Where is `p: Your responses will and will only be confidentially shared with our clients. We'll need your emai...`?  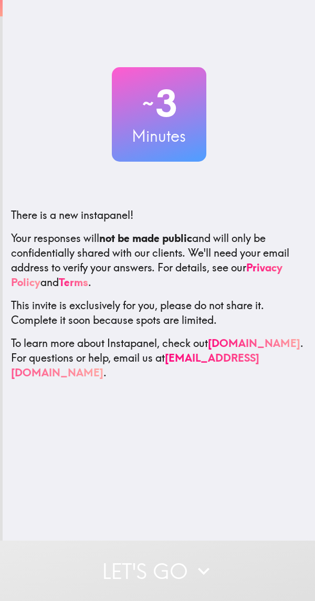 p: Your responses will and will only be confidentially shared with our clients. We'll need your emai... is located at coordinates (158, 260).